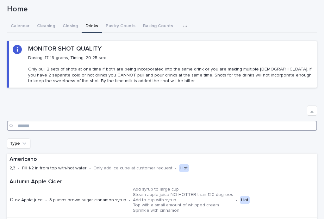 This screenshot has height=219, width=324. What do you see at coordinates (26, 200) in the screenshot?
I see `p: 12 oz Apple juce` at bounding box center [26, 200].